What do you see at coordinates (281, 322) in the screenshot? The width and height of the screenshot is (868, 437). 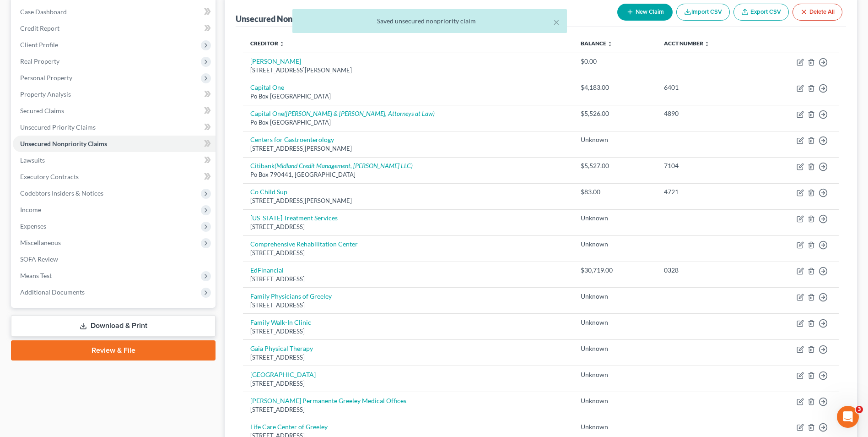 I see `a: Family Walk-In Clinic` at bounding box center [281, 322].